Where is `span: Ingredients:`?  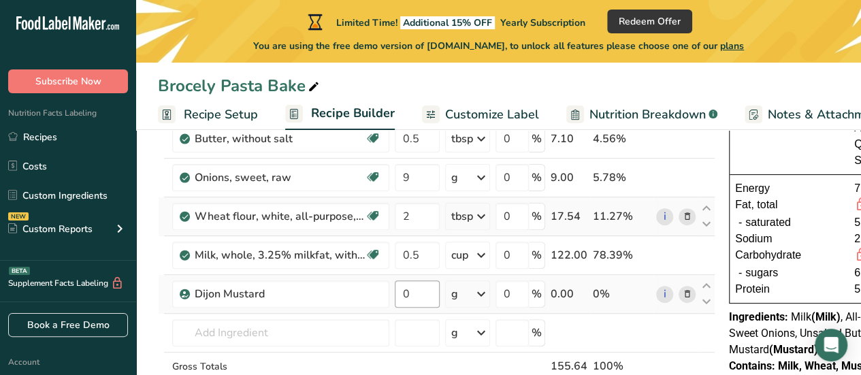 span: Ingredients: is located at coordinates (758, 316).